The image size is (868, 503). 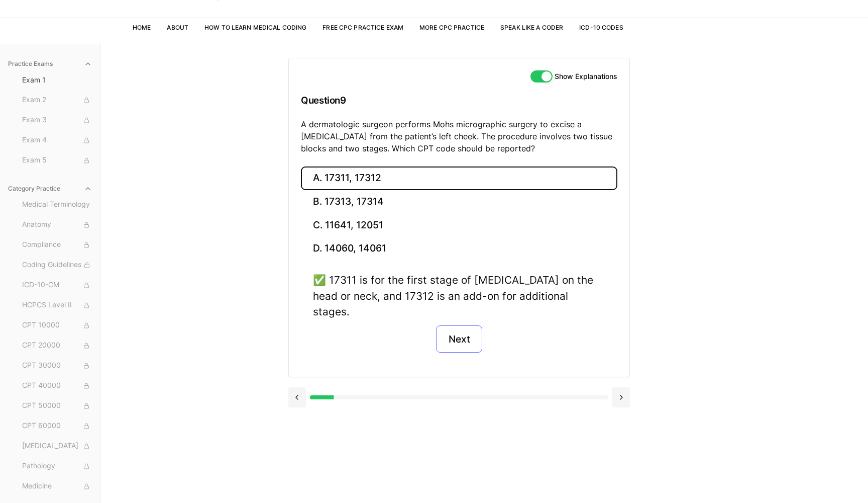 What do you see at coordinates (142, 27) in the screenshot?
I see `a: Home` at bounding box center [142, 27].